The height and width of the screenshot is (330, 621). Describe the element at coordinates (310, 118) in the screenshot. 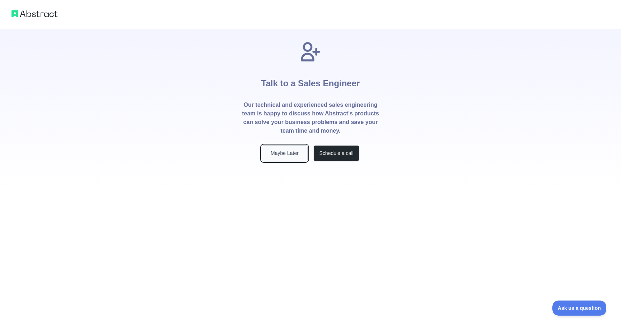

I see `p: Our technical and experienced sales engineering team is happy to discuss how Abstract's products ...` at that location.